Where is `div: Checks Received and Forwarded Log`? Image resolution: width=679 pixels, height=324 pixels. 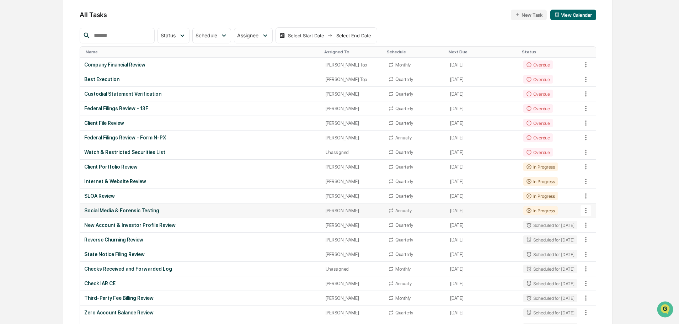
div: Checks Received and Forwarded Log is located at coordinates (201, 269).